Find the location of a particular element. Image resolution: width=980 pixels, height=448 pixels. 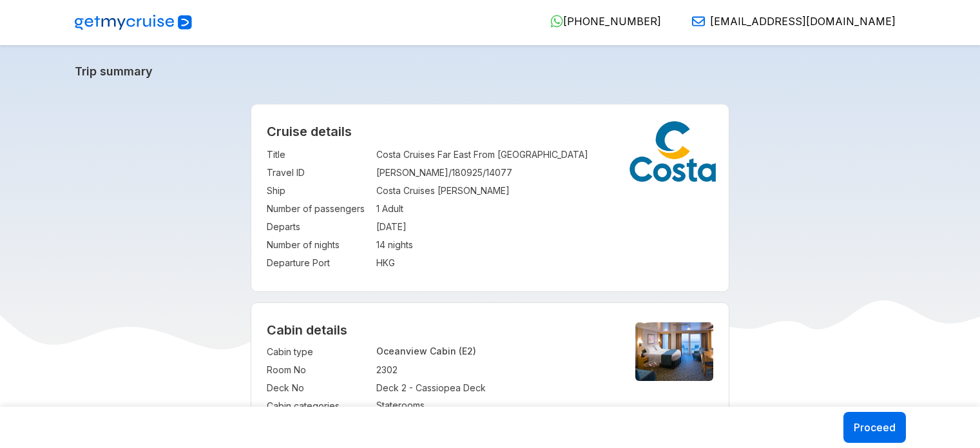

span: (E2) is located at coordinates (467, 351).